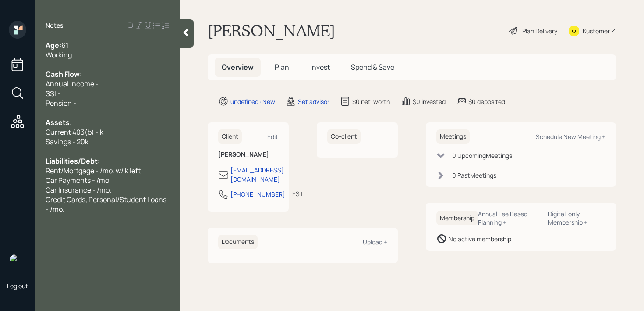 The image size is (644, 311). Describe the element at coordinates (375, 242) in the screenshot. I see `div: Upload +` at that location.